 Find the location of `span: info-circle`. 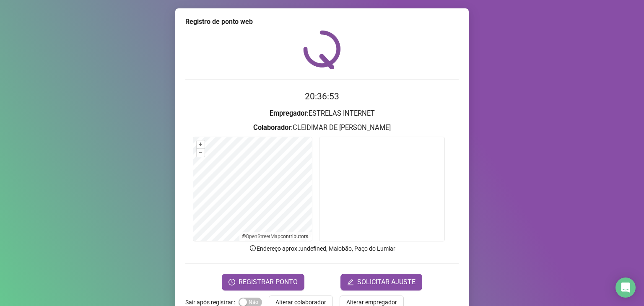

span: info-circle is located at coordinates (253, 248).